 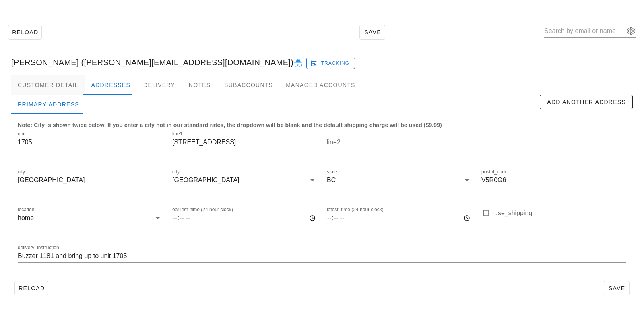 I want to click on label: line1, so click(x=177, y=134).